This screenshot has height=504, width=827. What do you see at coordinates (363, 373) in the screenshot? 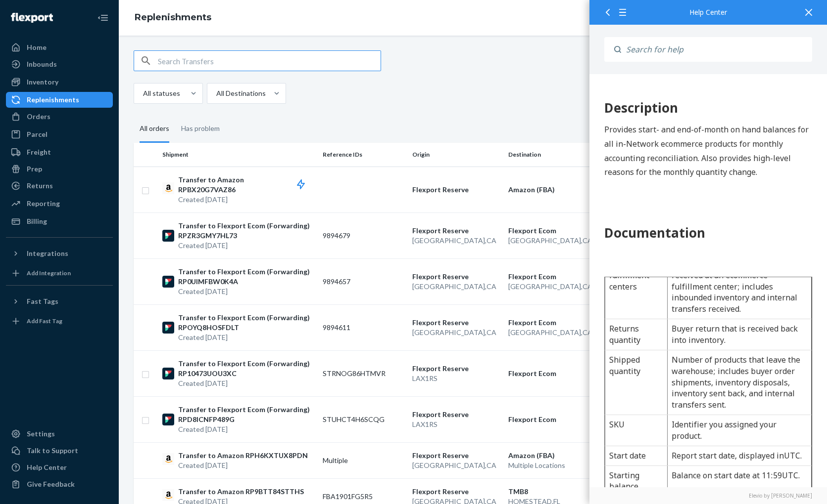
I see `td: STRNOG86HTMVR` at bounding box center [363, 373].